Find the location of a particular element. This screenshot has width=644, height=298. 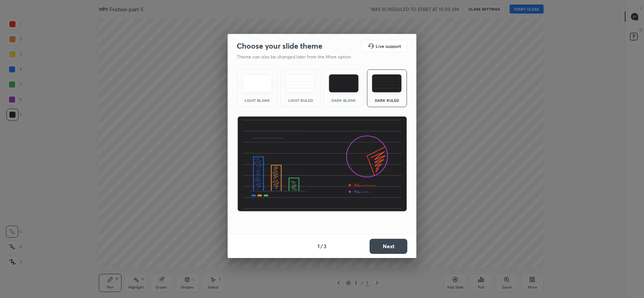

h5: Live support is located at coordinates (388, 46).